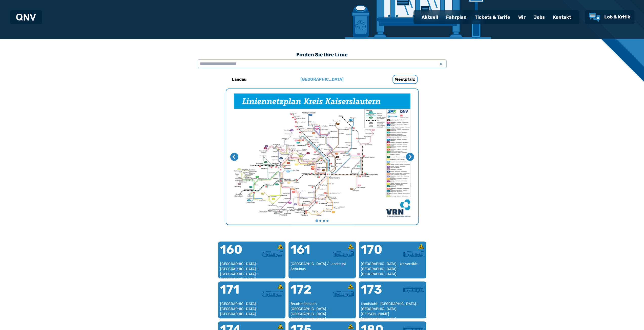 The height and width of the screenshot is (330, 644). What do you see at coordinates (320, 221) in the screenshot?
I see `button: Gehe zu Seite 2` at bounding box center [320, 221].